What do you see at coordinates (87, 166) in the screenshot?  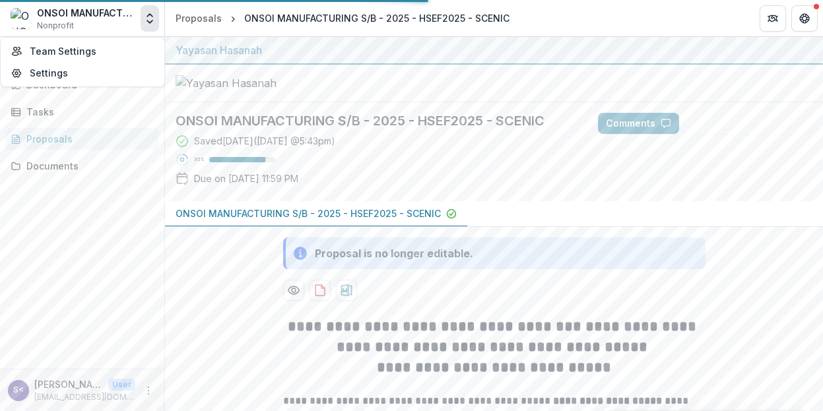 I see `div: Documents` at bounding box center [87, 166].